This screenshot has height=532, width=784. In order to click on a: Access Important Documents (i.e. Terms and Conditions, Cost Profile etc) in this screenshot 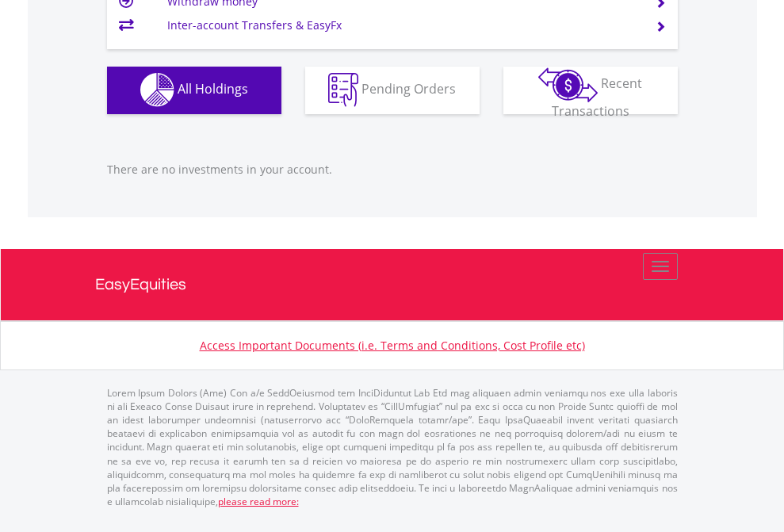, I will do `click(392, 345)`.